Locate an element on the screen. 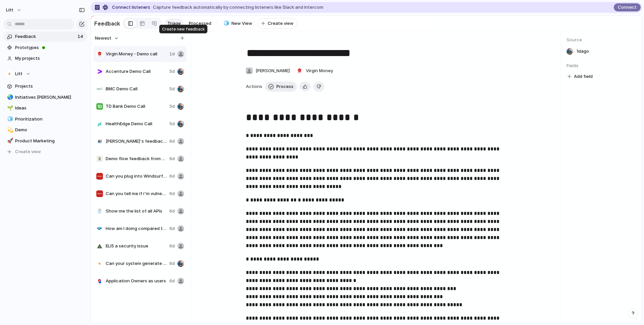  span: Demo is located at coordinates (50, 130).